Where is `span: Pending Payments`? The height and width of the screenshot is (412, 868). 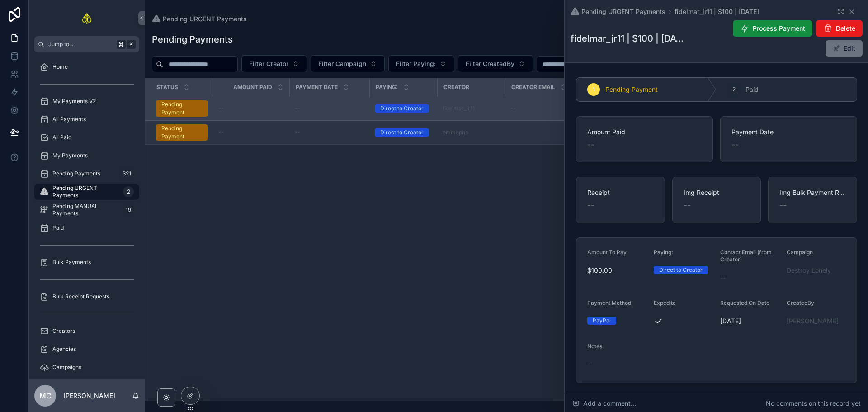 span: Pending Payments is located at coordinates (77, 174).